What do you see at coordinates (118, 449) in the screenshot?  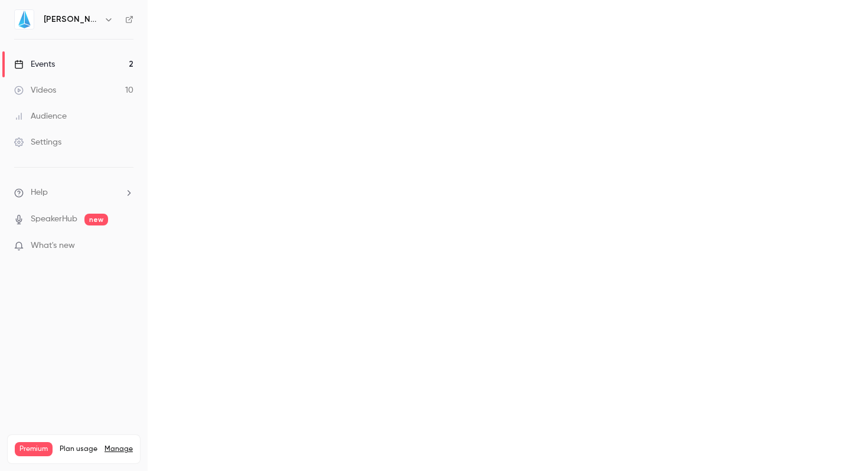 I see `a: Manage` at bounding box center [118, 449].